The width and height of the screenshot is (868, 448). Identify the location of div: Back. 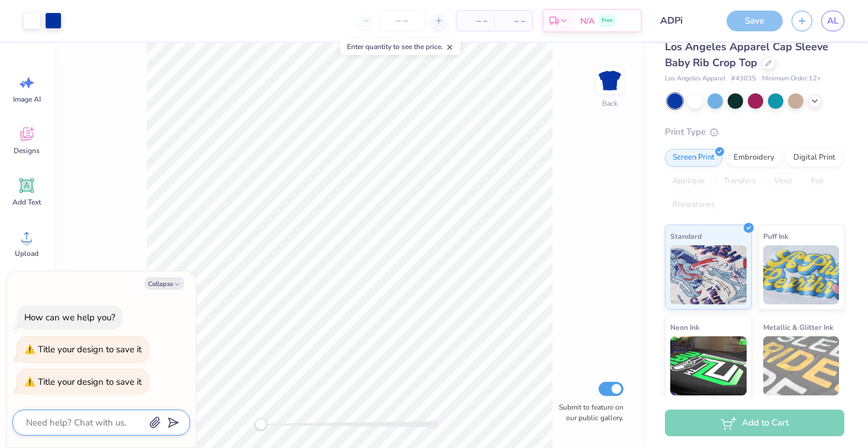
(610, 104).